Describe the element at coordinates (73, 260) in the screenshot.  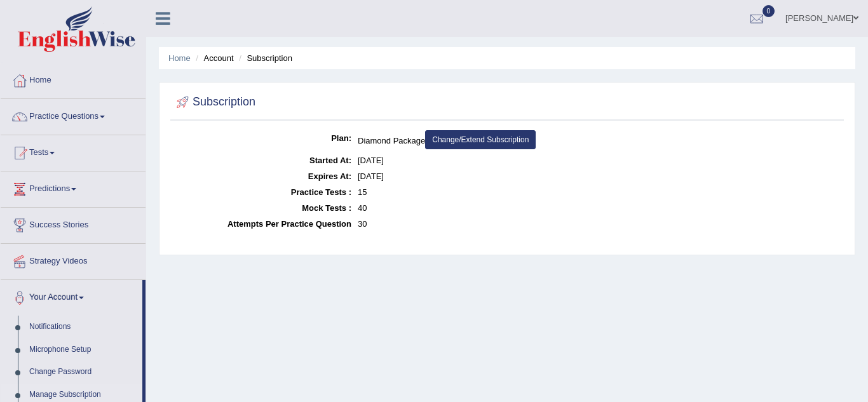
I see `a: Strategy Videos` at that location.